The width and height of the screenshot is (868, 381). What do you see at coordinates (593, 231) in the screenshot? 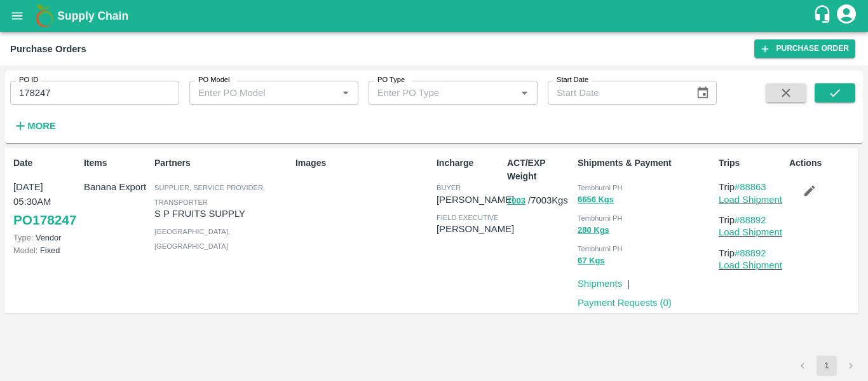
I see `button: 280 Kgs` at bounding box center [593, 231].